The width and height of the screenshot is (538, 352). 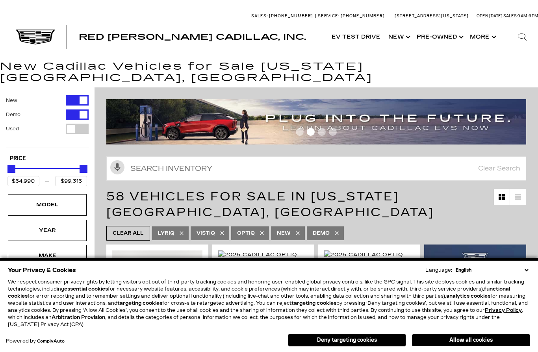 What do you see at coordinates (128, 233) in the screenshot?
I see `span: Clear All` at bounding box center [128, 233].